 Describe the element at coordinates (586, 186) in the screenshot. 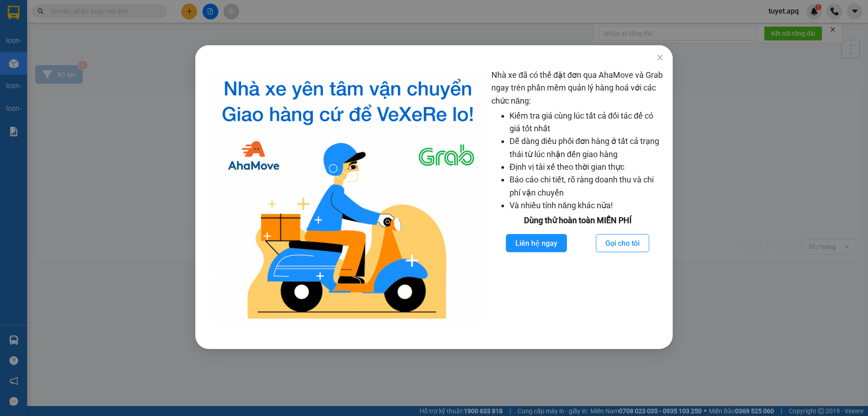

I see `li: Báo cáo chi tiết, rõ ràng doanh thu và chi phí vận chuyển` at that location.